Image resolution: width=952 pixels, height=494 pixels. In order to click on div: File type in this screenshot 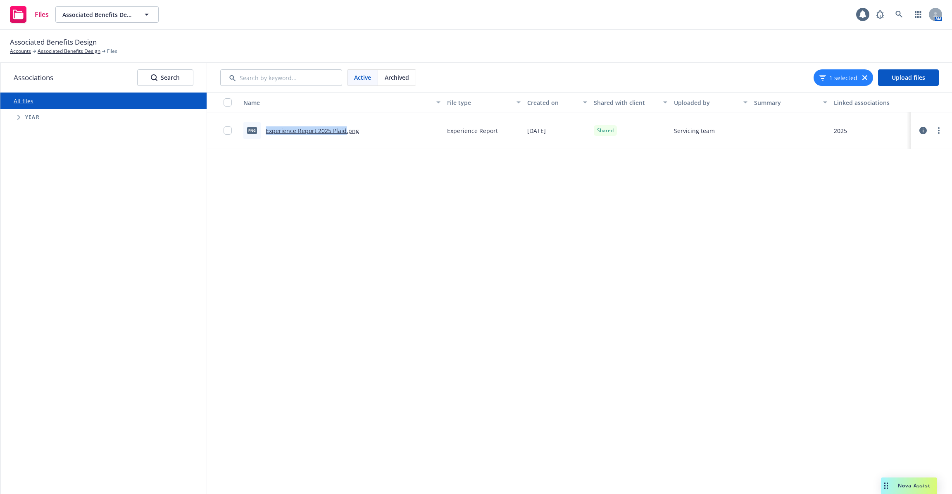, I will do `click(479, 102)`.